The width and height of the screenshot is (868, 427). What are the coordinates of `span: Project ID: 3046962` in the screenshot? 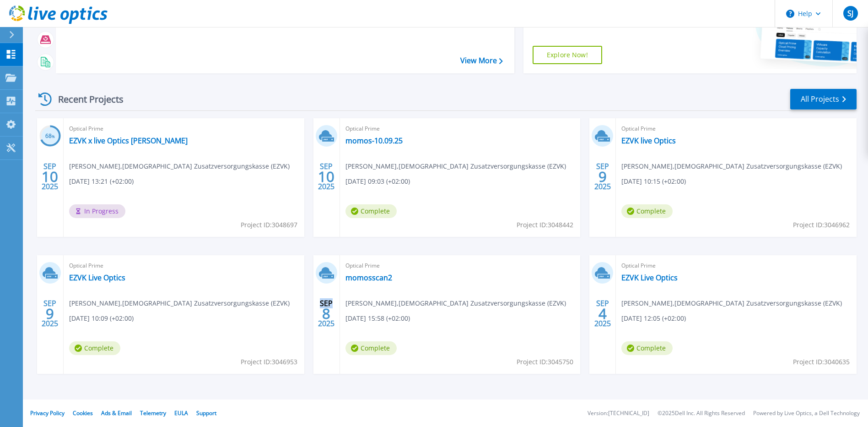 It's located at (821, 225).